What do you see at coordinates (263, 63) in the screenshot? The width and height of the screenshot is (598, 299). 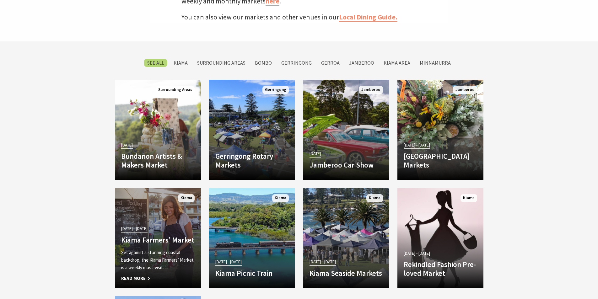 I see `label: Bombo` at bounding box center [263, 63].